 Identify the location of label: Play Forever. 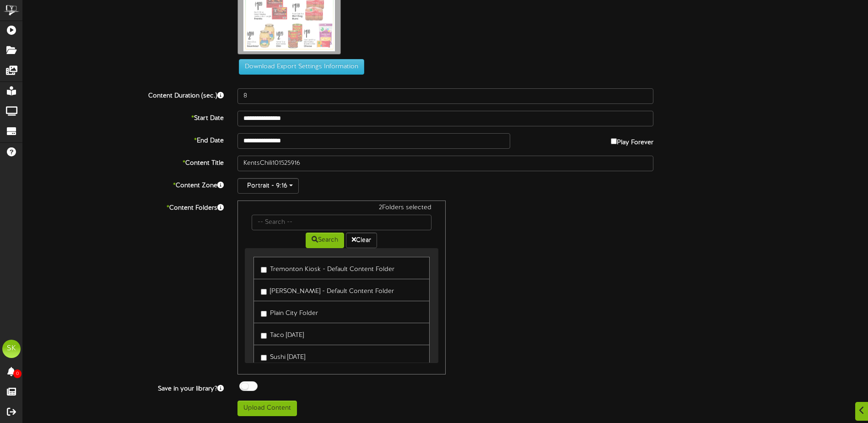
(632, 140).